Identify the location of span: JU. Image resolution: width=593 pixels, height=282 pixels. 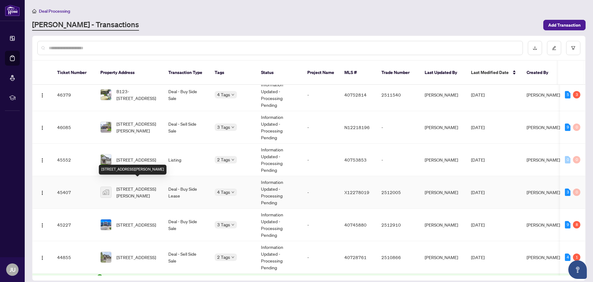
(12, 269).